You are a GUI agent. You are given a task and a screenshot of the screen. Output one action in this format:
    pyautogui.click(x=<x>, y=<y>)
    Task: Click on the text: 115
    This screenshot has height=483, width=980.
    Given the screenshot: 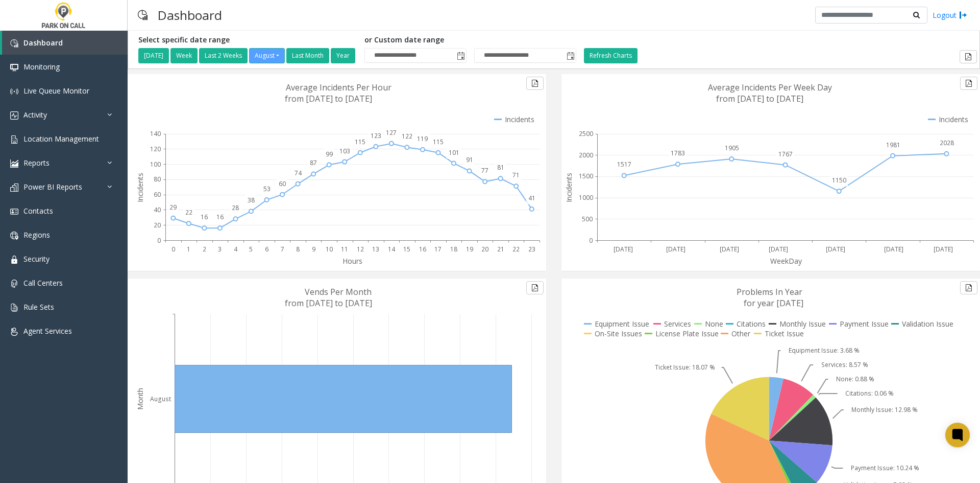 What is the action you would take?
    pyautogui.click(x=360, y=141)
    